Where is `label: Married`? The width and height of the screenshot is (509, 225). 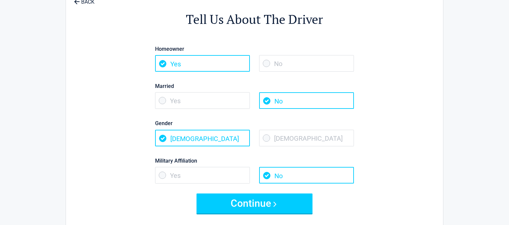
label: Married is located at coordinates (254, 86).